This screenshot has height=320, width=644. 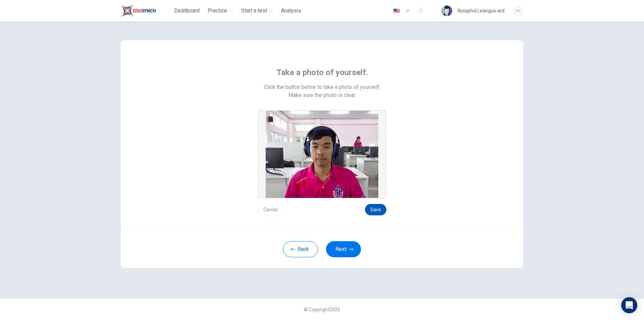 What do you see at coordinates (257, 11) in the screenshot?
I see `button: Start a test` at bounding box center [257, 11].